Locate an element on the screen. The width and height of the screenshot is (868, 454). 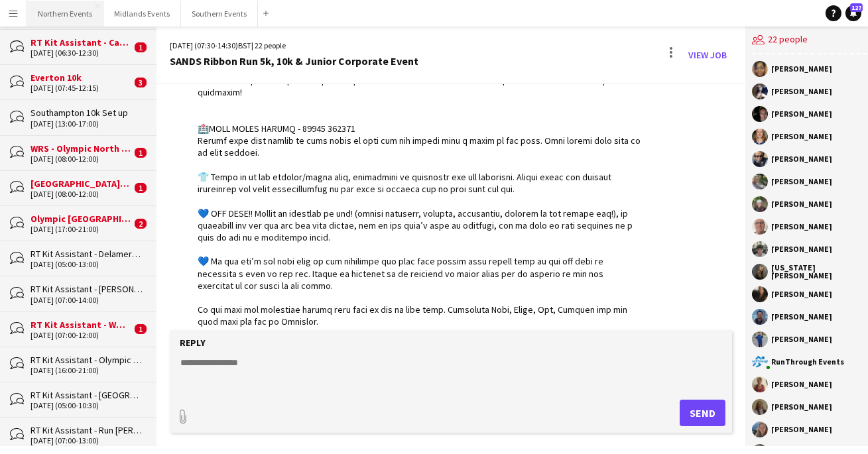
div: WRS - Olympic North (Women Only) is located at coordinates (81, 149).